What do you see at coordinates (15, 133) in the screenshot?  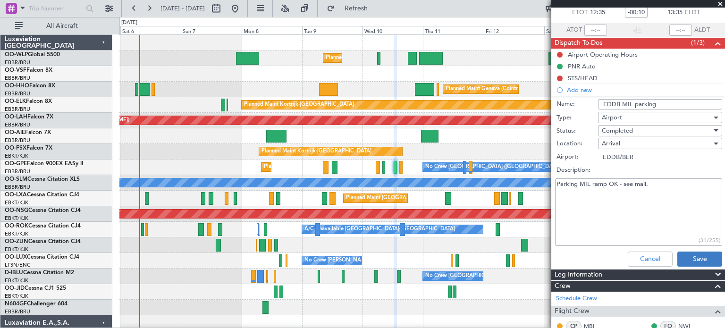 I see `span: OO-AIE` at bounding box center [15, 133].